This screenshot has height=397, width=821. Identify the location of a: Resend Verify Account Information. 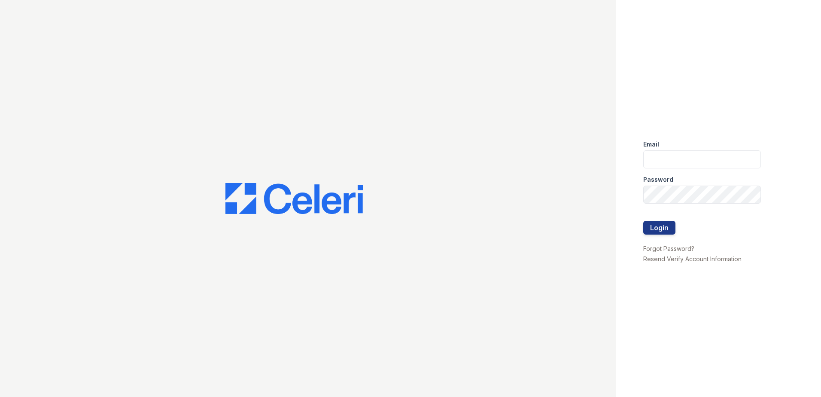
(693, 259).